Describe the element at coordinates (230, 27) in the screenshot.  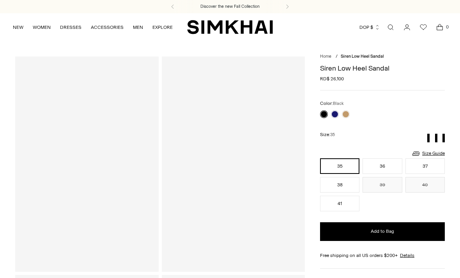
I see `a: SIMKHAI` at that location.